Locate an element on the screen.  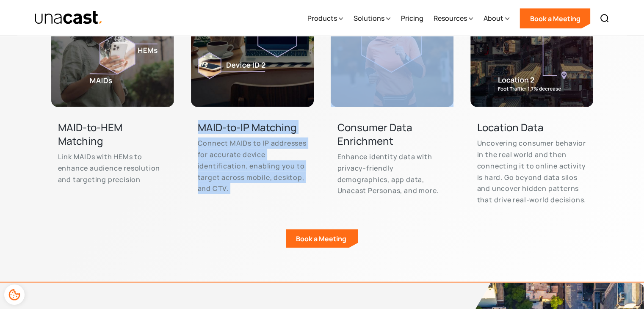
div: Cookie Preferences is located at coordinates (14, 295).